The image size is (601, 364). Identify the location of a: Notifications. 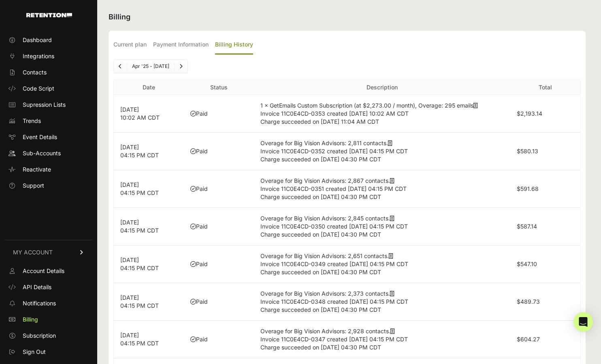
(49, 304).